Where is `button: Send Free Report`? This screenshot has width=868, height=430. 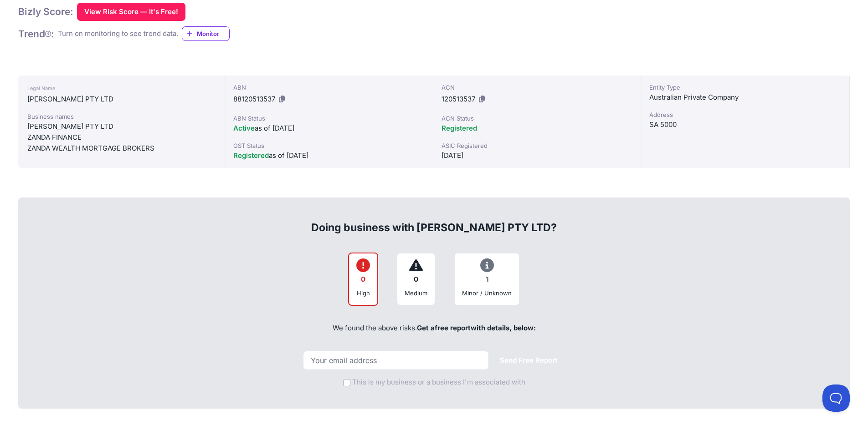
button: Send Free Report is located at coordinates (528, 360).